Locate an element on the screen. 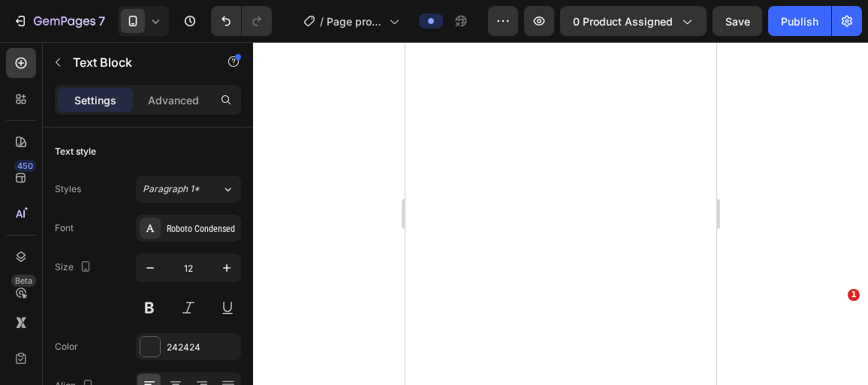 The height and width of the screenshot is (385, 868). p: 7 is located at coordinates (101, 21).